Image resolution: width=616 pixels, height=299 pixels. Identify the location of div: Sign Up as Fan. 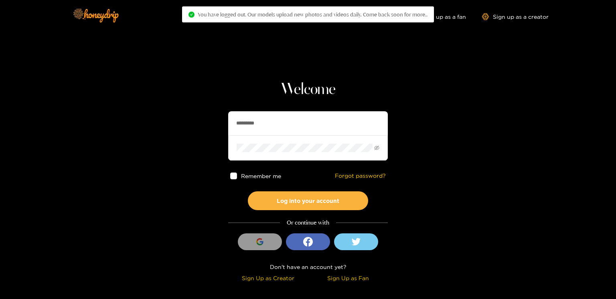
(348, 278).